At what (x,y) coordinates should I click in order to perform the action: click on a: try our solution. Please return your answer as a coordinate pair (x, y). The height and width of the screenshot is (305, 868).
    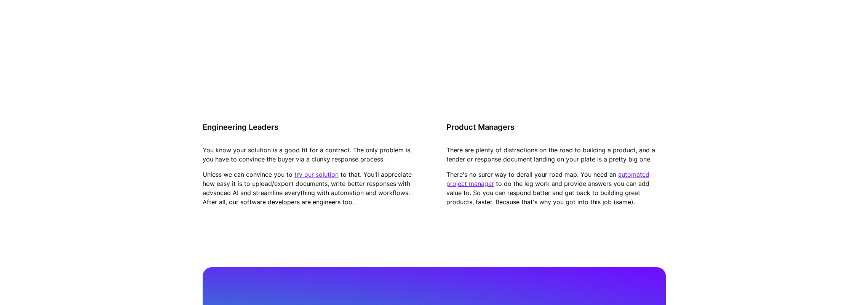
    Looking at the image, I should click on (317, 174).